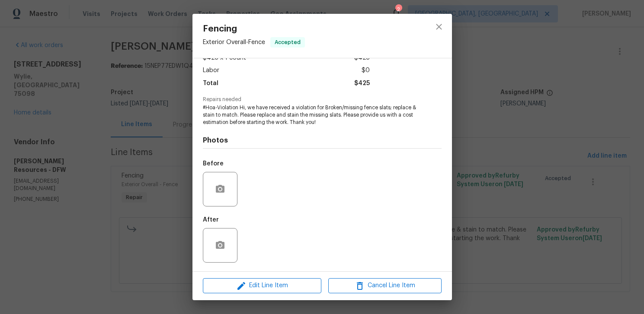  I want to click on span: Fencing, so click(254, 29).